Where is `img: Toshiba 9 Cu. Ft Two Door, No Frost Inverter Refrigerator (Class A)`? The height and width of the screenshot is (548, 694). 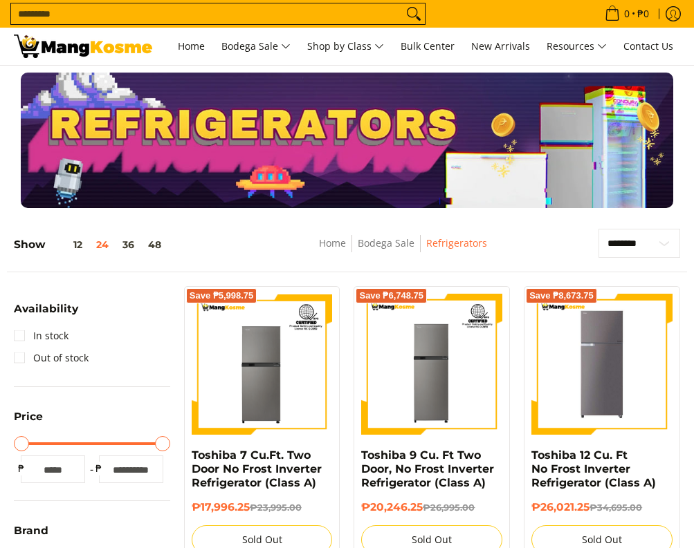
img: Toshiba 9 Cu. Ft Two Door, No Frost Inverter Refrigerator (Class A) is located at coordinates (432, 364).